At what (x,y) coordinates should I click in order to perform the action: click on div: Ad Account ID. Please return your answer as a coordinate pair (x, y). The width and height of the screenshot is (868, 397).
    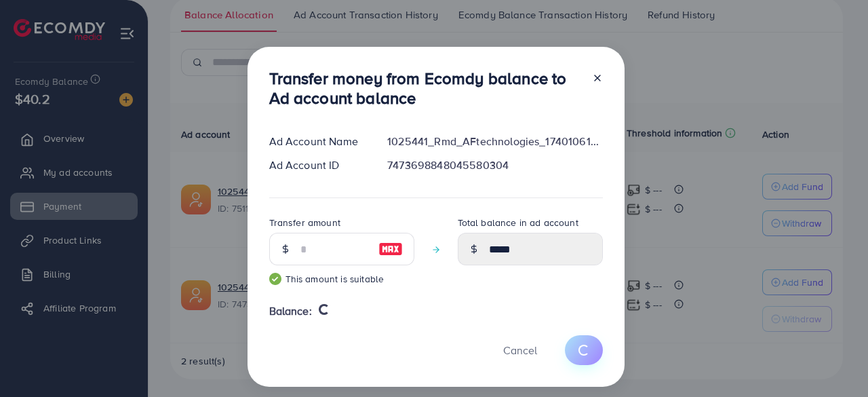
    Looking at the image, I should click on (317, 165).